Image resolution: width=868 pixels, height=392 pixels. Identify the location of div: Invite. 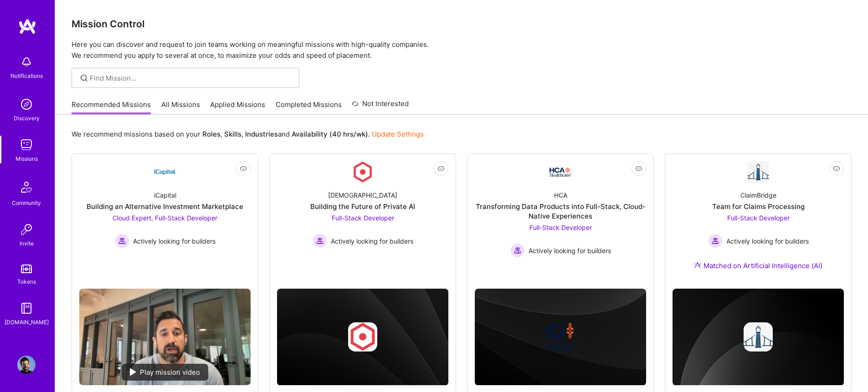
(27, 243).